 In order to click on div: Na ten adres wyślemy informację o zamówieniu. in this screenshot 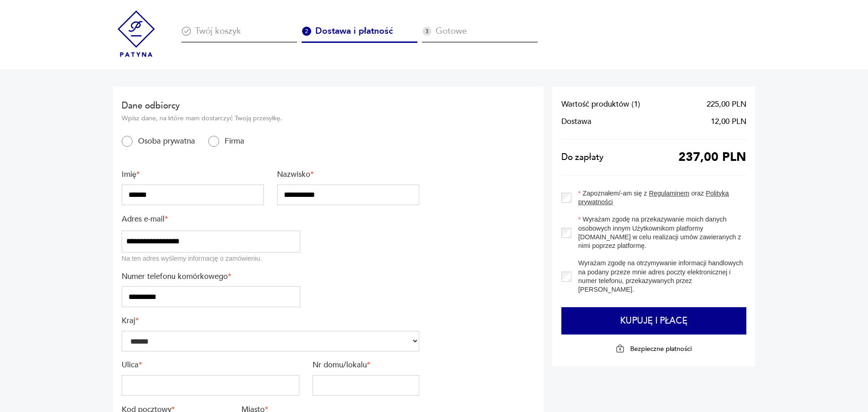, I will do `click(211, 259)`.